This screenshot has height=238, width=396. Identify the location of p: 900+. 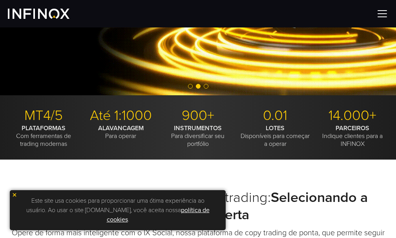
(198, 116).